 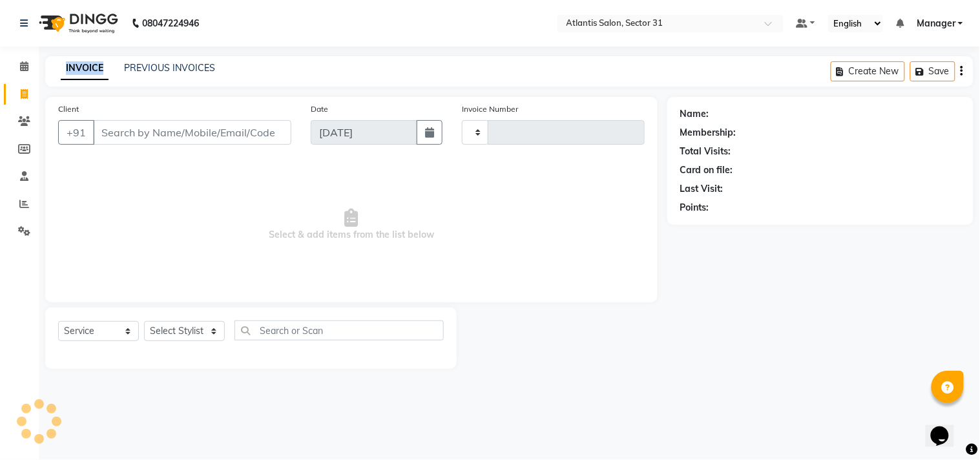 I want to click on div: Membership:, so click(x=708, y=133).